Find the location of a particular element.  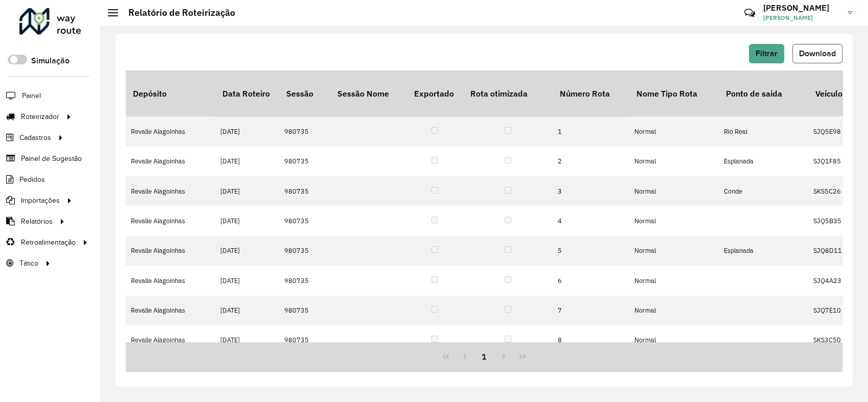

th: Rota otimizada is located at coordinates (508, 94).